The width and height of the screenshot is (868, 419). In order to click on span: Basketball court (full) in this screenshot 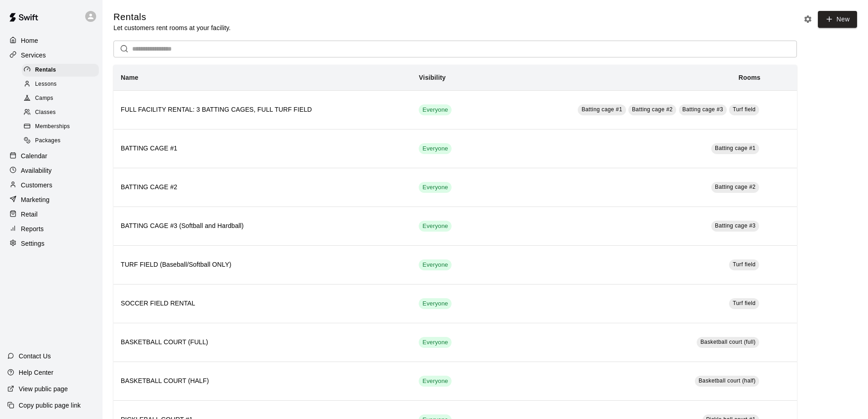, I will do `click(728, 342)`.